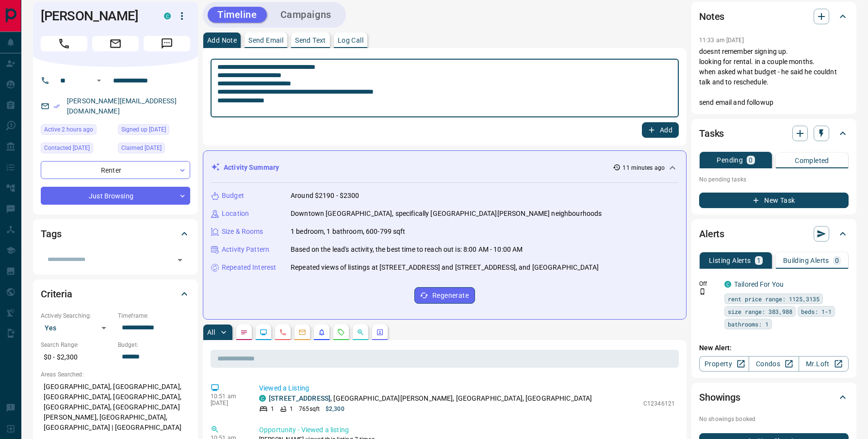  I want to click on p: Location, so click(235, 213).